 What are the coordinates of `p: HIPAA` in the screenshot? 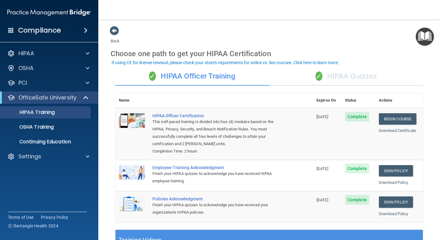 It's located at (26, 53).